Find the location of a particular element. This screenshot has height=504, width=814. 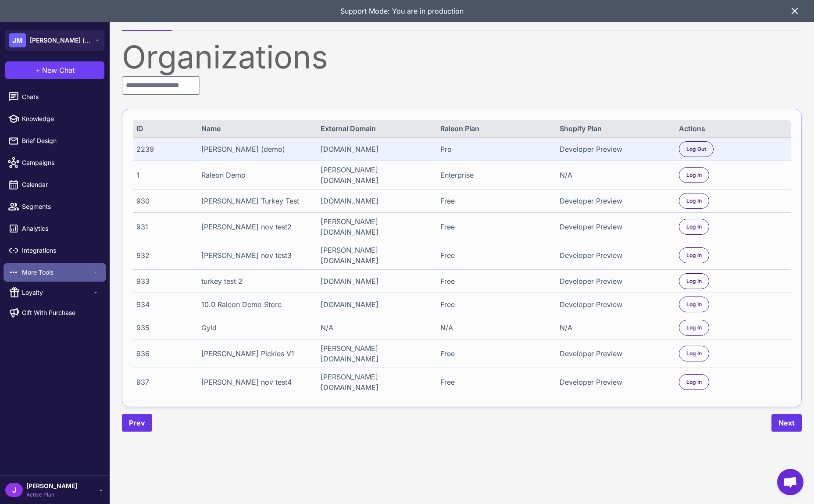

button: +New Chat is located at coordinates (55, 70).